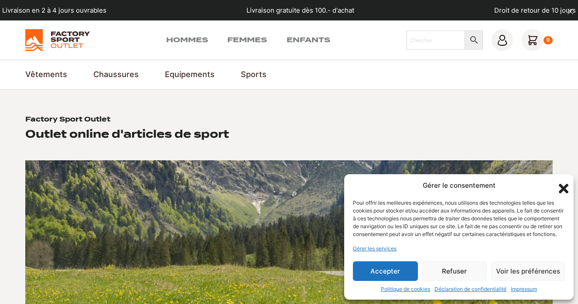  What do you see at coordinates (570, 12) in the screenshot?
I see `button: dismiss` at bounding box center [570, 12].